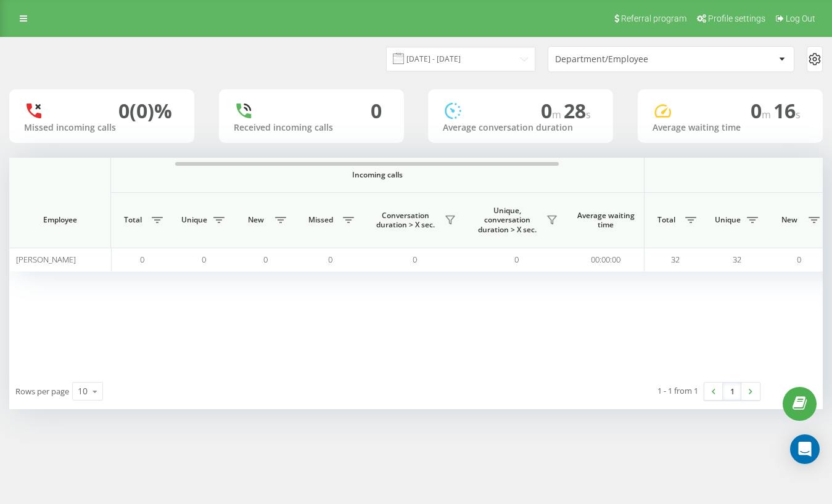 The height and width of the screenshot is (504, 832). Describe the element at coordinates (82, 391) in the screenshot. I see `div: 10` at that location.